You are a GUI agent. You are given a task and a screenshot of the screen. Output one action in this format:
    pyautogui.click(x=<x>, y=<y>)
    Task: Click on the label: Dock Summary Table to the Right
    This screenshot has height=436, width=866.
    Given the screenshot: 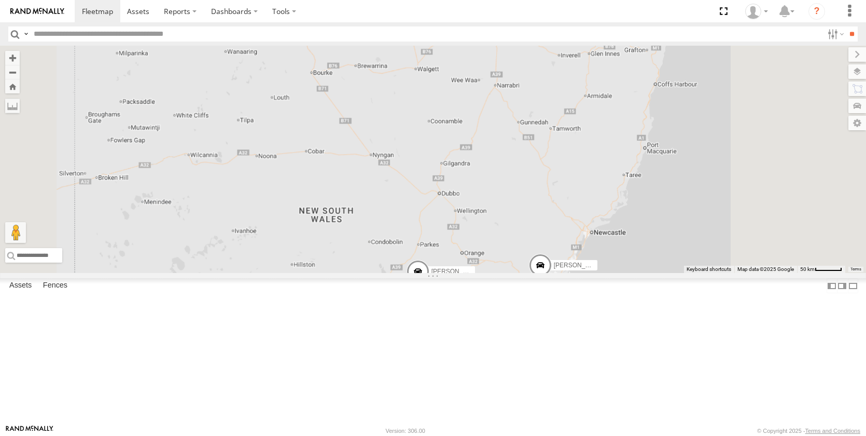 What is the action you would take?
    pyautogui.click(x=843, y=285)
    